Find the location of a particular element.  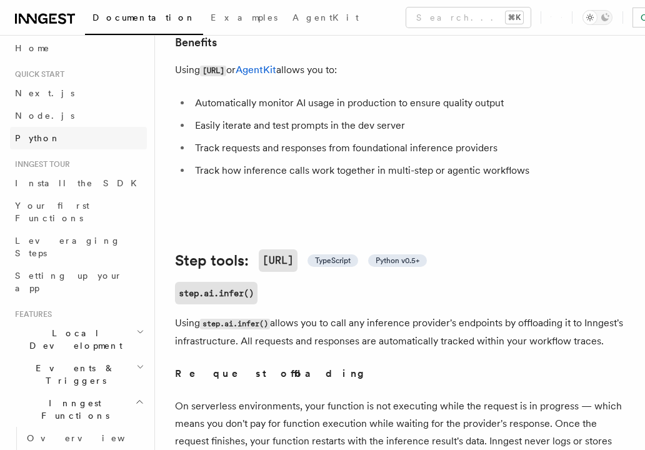

span: Quick start is located at coordinates (37, 74).